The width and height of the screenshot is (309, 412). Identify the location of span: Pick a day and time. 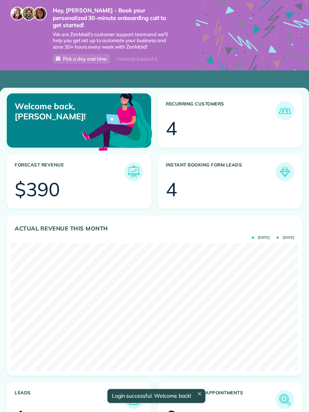
(85, 59).